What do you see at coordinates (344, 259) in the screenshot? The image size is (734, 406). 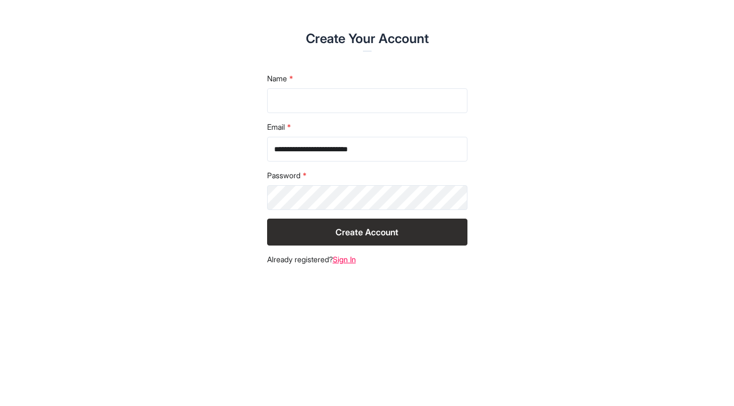 I see `a: Sign In` at bounding box center [344, 259].